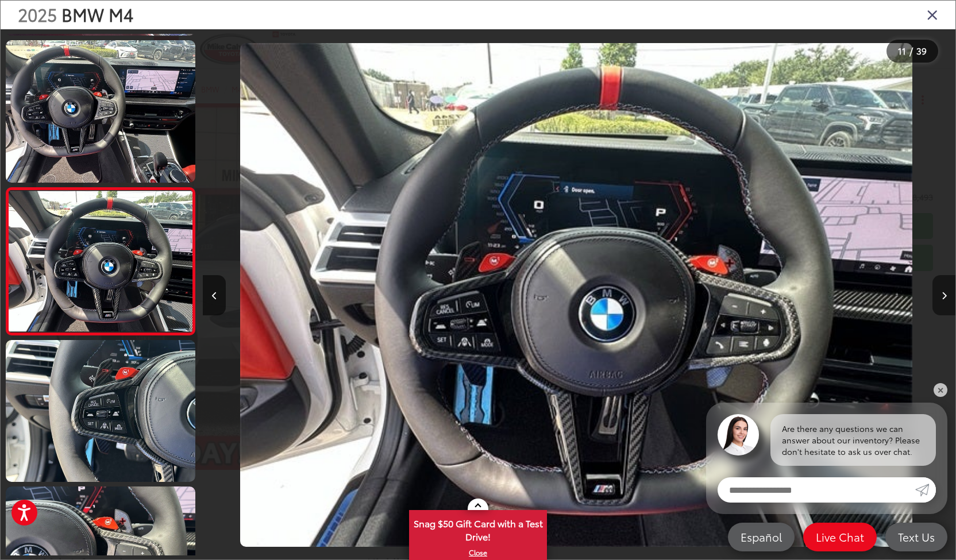 The image size is (956, 560). Describe the element at coordinates (933, 15) in the screenshot. I see `i: Close gallery` at that location.